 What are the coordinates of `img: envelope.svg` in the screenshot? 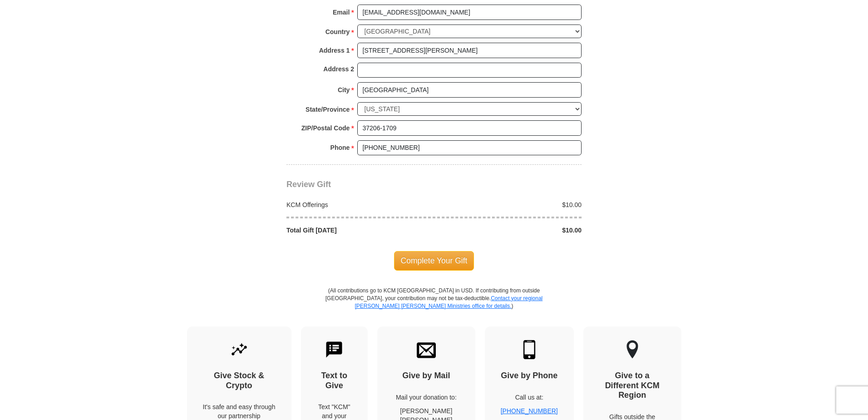 It's located at (426, 349).